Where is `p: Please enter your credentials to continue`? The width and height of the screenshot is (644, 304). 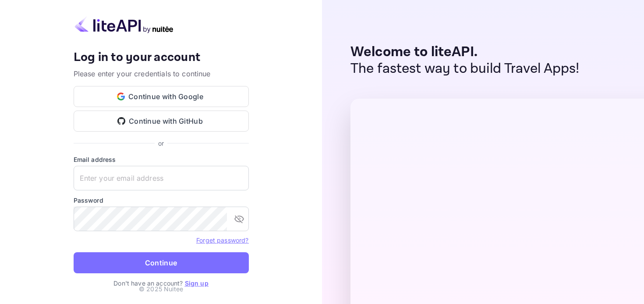 p: Please enter your credentials to continue is located at coordinates (161, 74).